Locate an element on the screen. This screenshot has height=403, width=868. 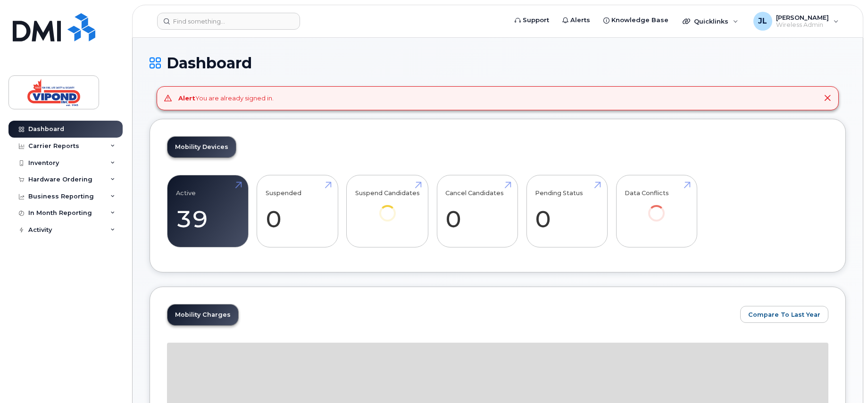
button: Compare To Last Year is located at coordinates (784, 315).